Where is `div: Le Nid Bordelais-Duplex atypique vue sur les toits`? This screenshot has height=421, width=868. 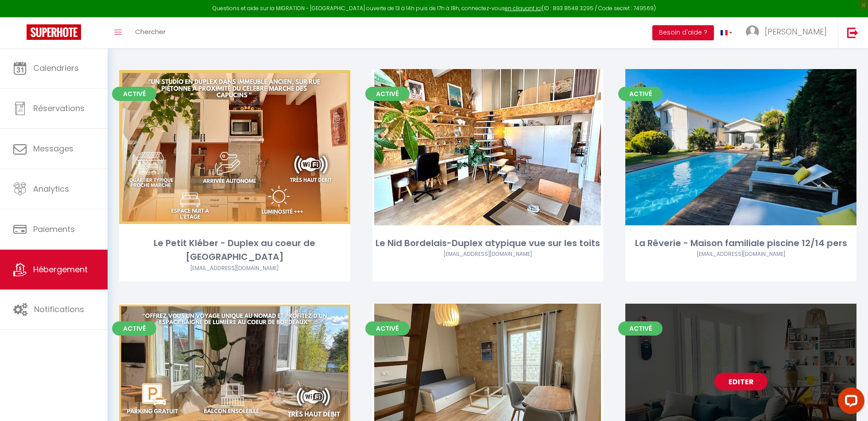
div: Le Nid Bordelais-Duplex atypique vue sur les toits is located at coordinates (488, 243).